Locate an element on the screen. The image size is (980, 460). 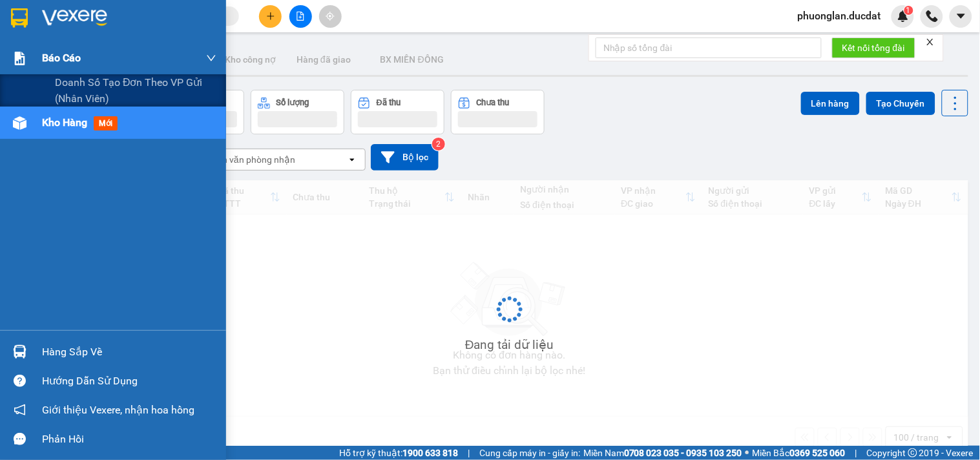
button: Đã thu is located at coordinates (398, 111).